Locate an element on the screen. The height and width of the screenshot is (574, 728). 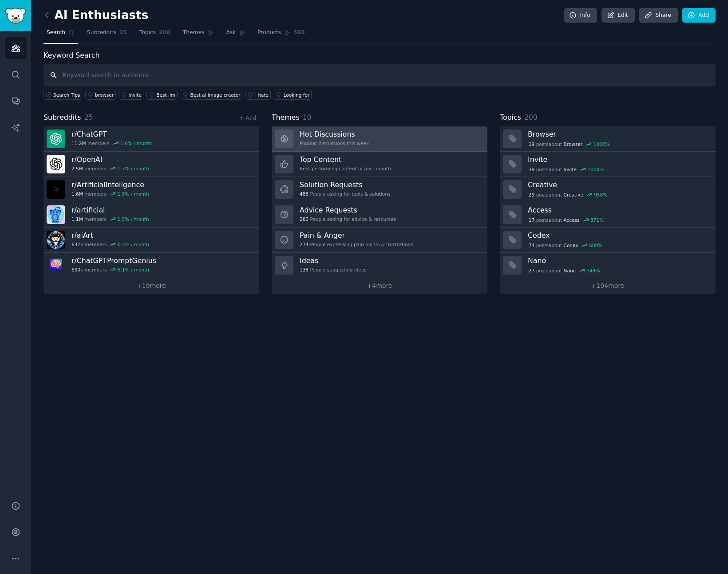
a: Add is located at coordinates (699, 15).